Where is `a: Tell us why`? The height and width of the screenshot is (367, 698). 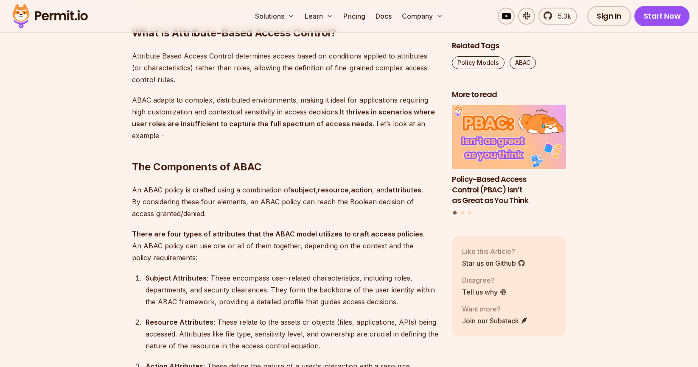
a: Tell us why is located at coordinates (484, 292).